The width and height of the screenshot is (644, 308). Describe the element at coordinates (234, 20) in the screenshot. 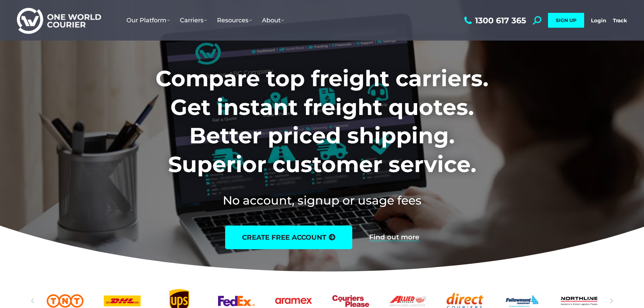

I see `span: Resources` at that location.